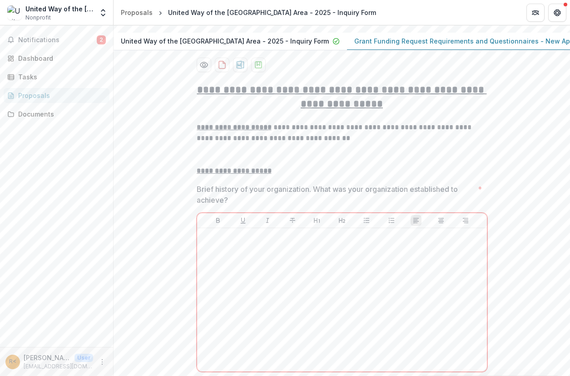 The width and height of the screenshot is (570, 376). Describe the element at coordinates (56, 58) in the screenshot. I see `a: Dashboard` at that location.